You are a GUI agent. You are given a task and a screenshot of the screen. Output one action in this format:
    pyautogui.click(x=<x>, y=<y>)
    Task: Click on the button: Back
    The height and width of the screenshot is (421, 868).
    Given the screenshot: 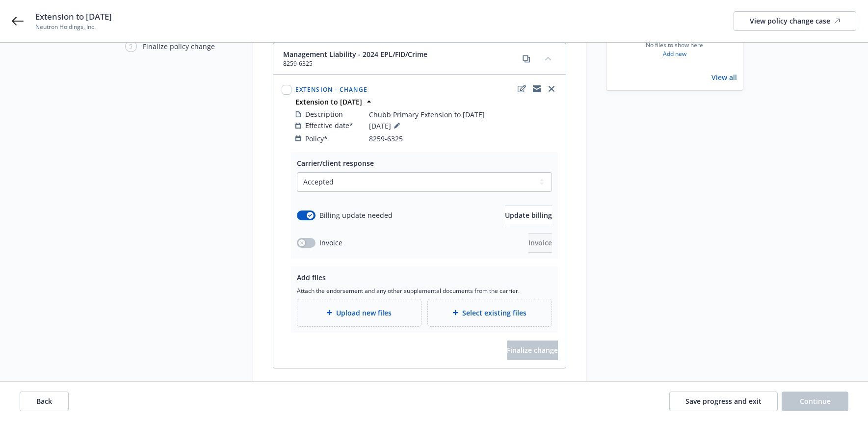 What is the action you would take?
    pyautogui.click(x=44, y=401)
    